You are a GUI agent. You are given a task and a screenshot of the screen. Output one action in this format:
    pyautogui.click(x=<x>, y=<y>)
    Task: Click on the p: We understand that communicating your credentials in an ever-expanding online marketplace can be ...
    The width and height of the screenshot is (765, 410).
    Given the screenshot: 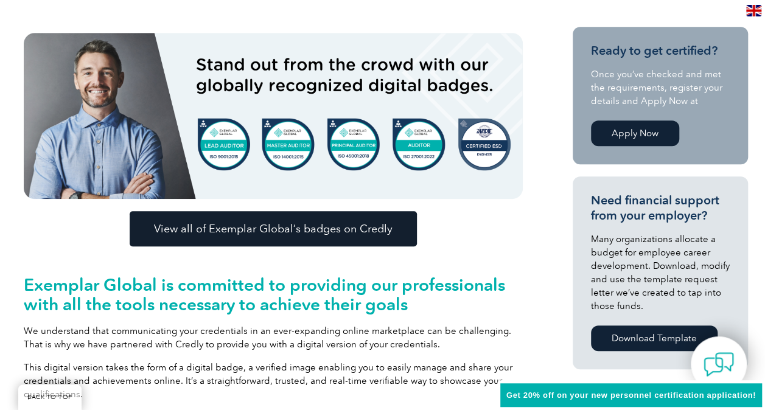 What is the action you would take?
    pyautogui.click(x=273, y=338)
    